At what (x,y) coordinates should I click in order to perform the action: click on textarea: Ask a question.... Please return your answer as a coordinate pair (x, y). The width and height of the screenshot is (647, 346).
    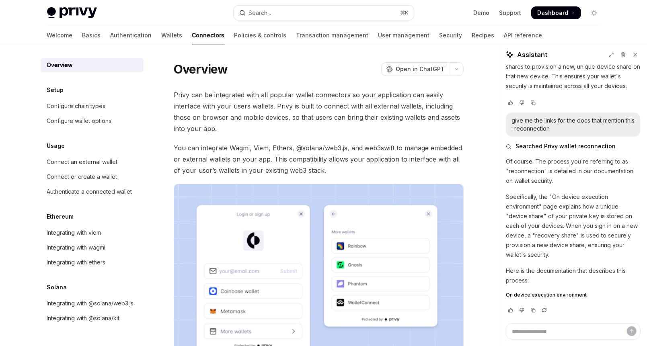
    Looking at the image, I should click on (573, 331).